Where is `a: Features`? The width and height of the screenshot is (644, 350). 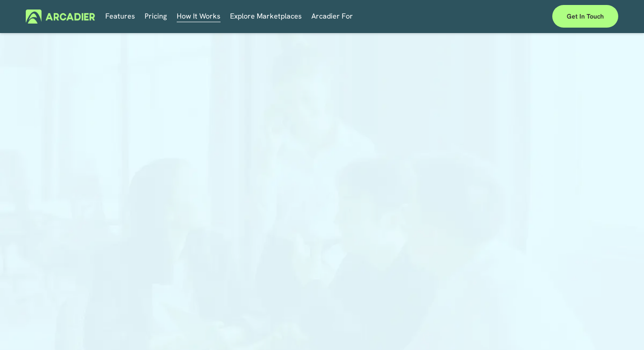 a: Features is located at coordinates (120, 17).